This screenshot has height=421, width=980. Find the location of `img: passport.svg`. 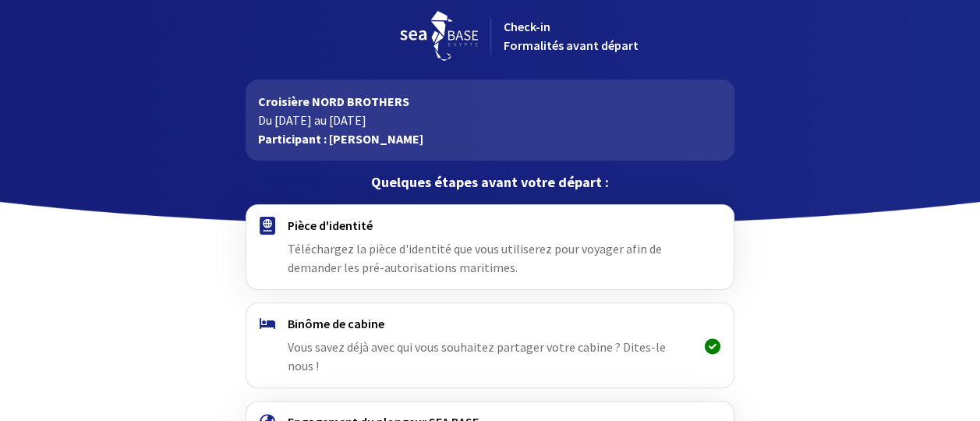

img: passport.svg is located at coordinates (267, 225).